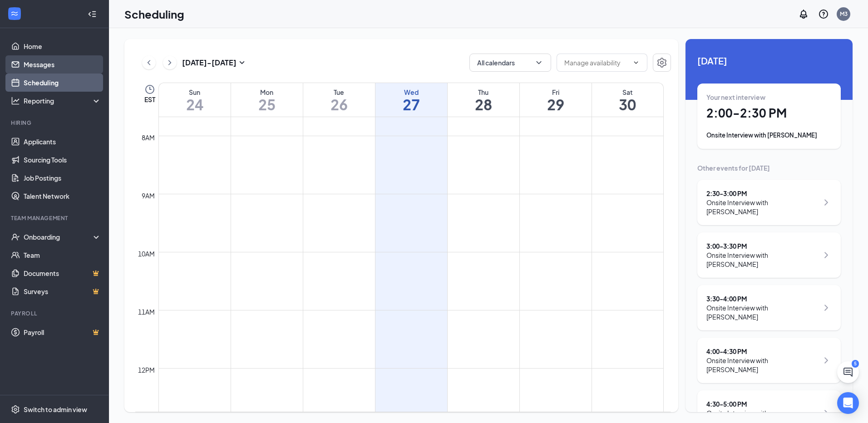 The height and width of the screenshot is (423, 868). Describe the element at coordinates (762, 299) in the screenshot. I see `div: 3:30 - 4:00 PM` at that location.